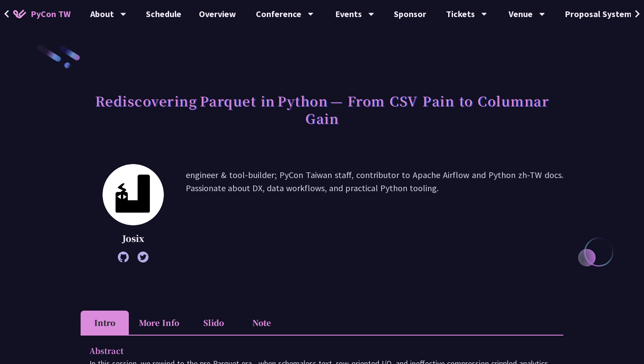 The height and width of the screenshot is (364, 644). What do you see at coordinates (322, 109) in the screenshot?
I see `h1: Rediscovering Parquet in Python — From CSV Pain to Columnar Gain` at bounding box center [322, 109].